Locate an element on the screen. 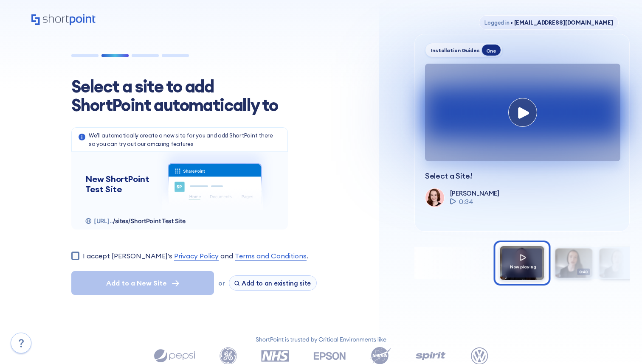 This screenshot has width=642, height=364. button: Add to an existing site is located at coordinates (273, 283).